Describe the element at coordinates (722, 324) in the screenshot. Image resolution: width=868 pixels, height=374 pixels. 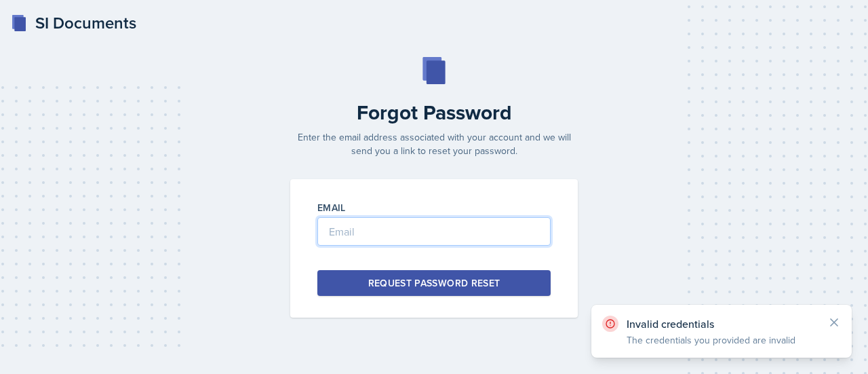
I see `p: Invalid credentials` at that location.